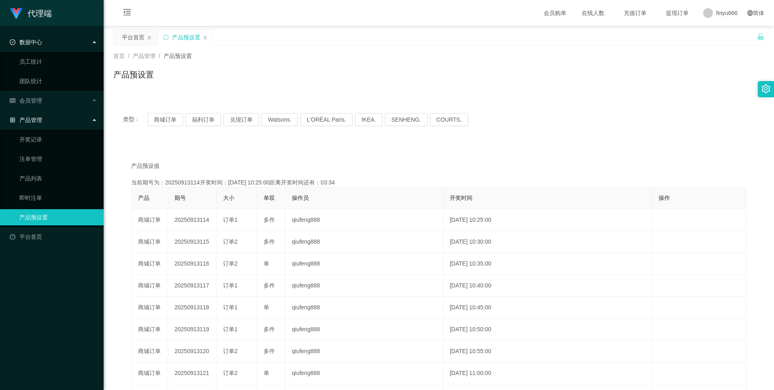  Describe the element at coordinates (192, 220) in the screenshot. I see `td: 20250913114` at that location.